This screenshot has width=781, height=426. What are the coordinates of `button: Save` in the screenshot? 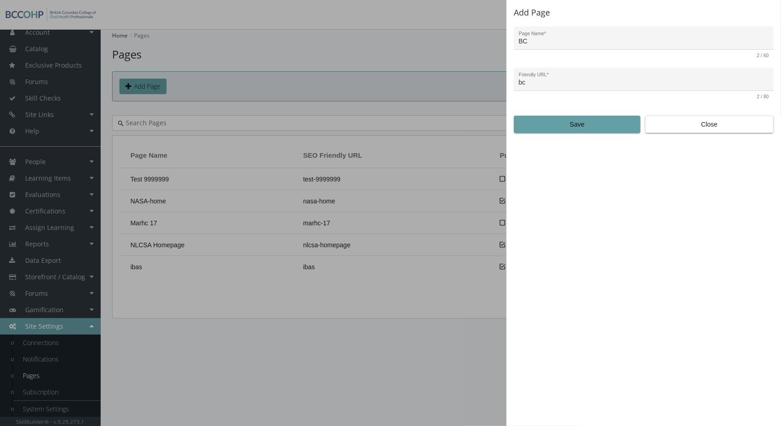 It's located at (577, 124).